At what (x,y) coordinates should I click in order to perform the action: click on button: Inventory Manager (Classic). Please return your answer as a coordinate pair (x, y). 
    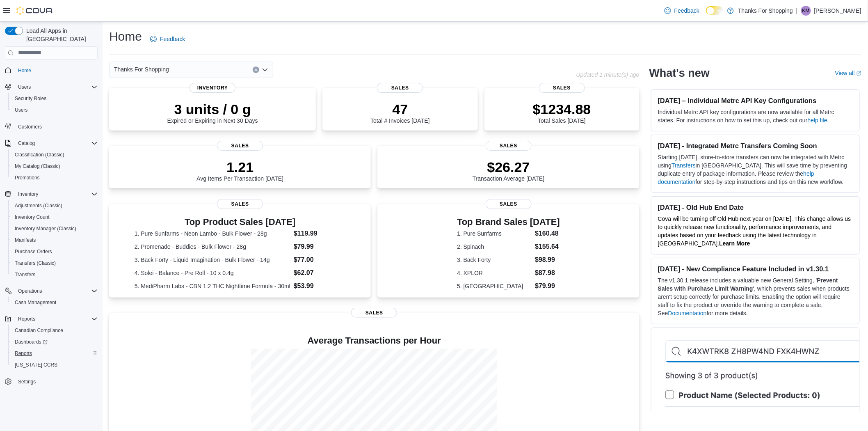
    Looking at the image, I should click on (55, 228).